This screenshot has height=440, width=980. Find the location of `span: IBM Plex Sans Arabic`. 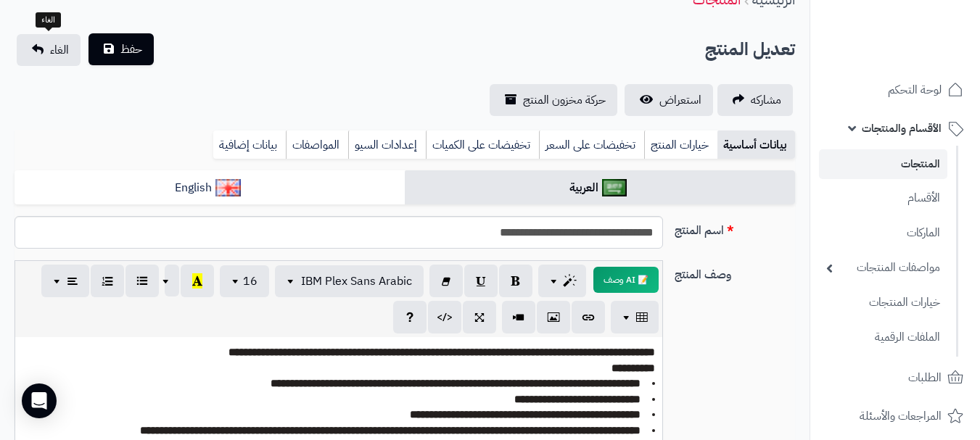

span: IBM Plex Sans Arabic is located at coordinates (356, 281).